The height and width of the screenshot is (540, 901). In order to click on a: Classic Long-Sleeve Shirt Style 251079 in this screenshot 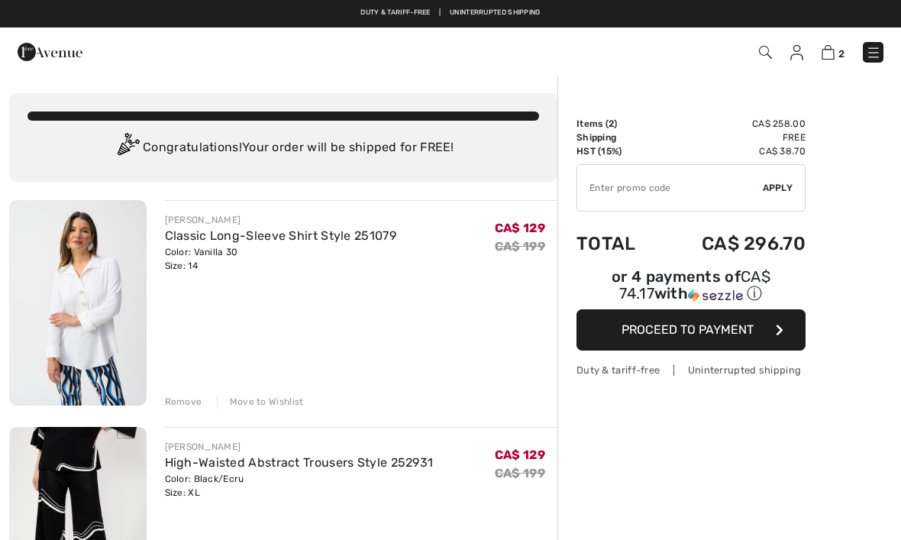, I will do `click(280, 235)`.